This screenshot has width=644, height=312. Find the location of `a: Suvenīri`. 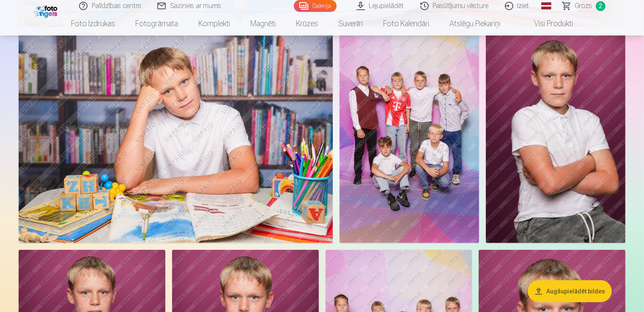

a: Suvenīri is located at coordinates (350, 24).